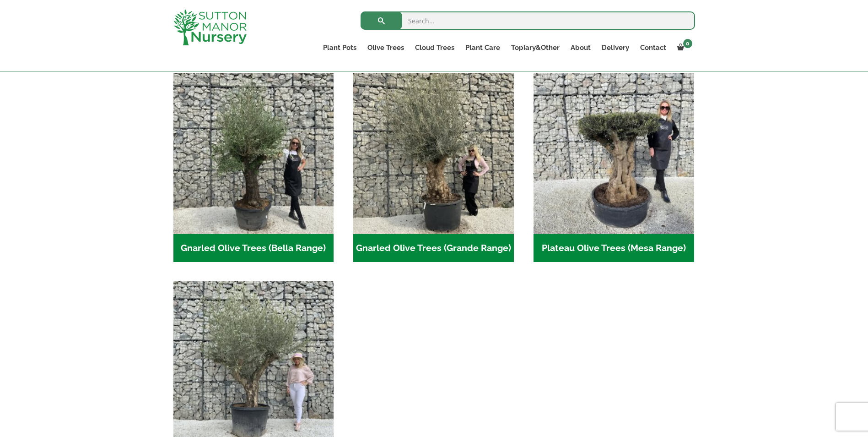 Image resolution: width=868 pixels, height=437 pixels. Describe the element at coordinates (688, 44) in the screenshot. I see `span: 0` at that location.